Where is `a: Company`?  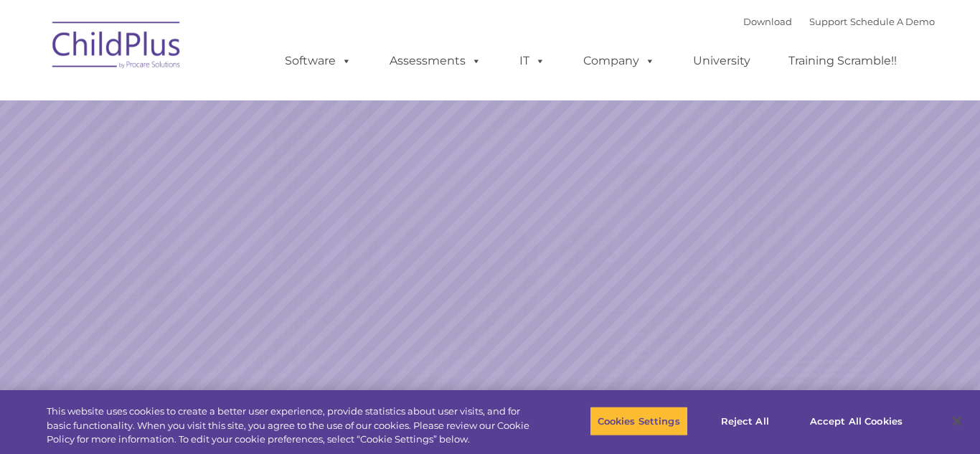
a: Company is located at coordinates (619, 61).